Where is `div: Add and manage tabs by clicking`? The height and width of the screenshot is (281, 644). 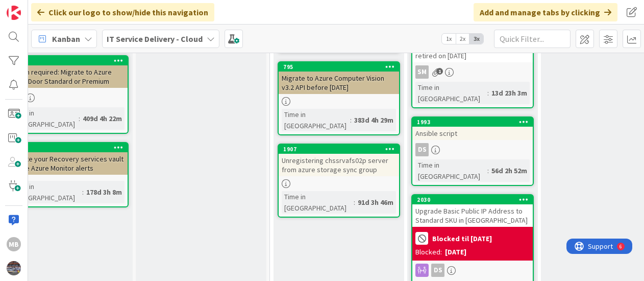 div: Add and manage tabs by clicking is located at coordinates (545, 12).